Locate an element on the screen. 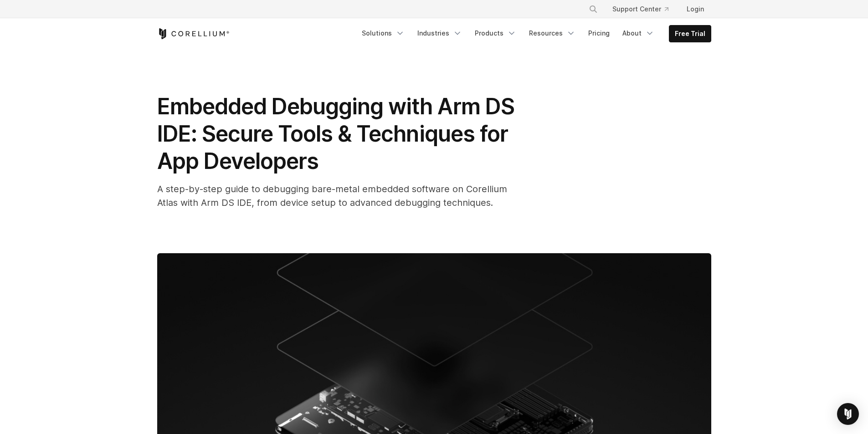 Image resolution: width=868 pixels, height=434 pixels. a: Products is located at coordinates (495, 33).